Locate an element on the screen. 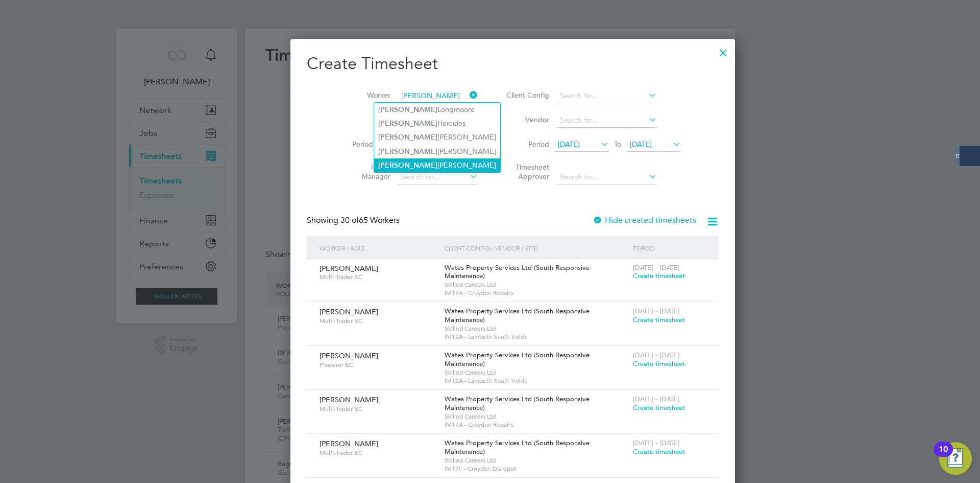  label: Worker is located at coordinates (368, 95).